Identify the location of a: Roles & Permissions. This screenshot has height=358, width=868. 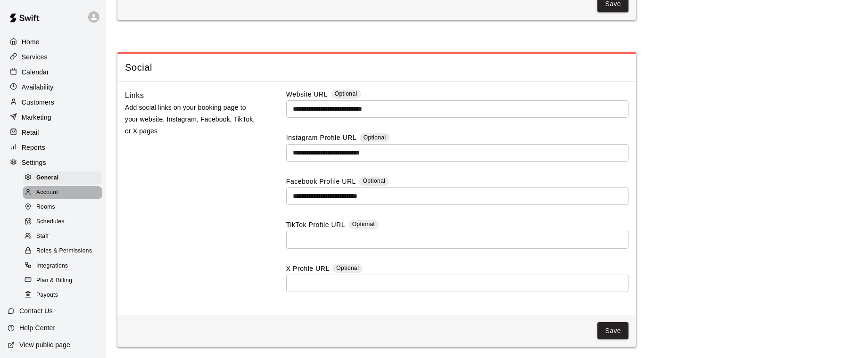
(64, 251).